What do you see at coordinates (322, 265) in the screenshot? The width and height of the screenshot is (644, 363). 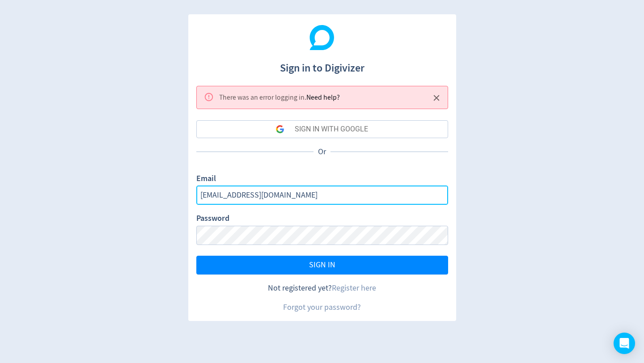 I see `button: SIGN IN` at bounding box center [322, 265].